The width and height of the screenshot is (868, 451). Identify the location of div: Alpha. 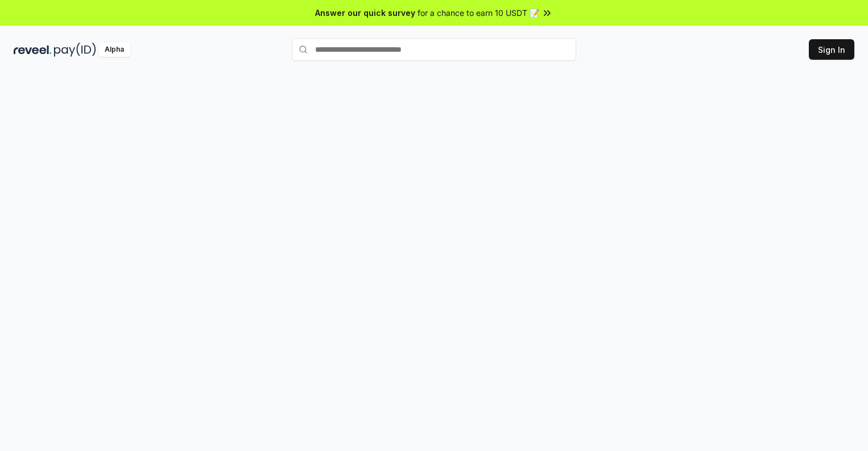
(114, 49).